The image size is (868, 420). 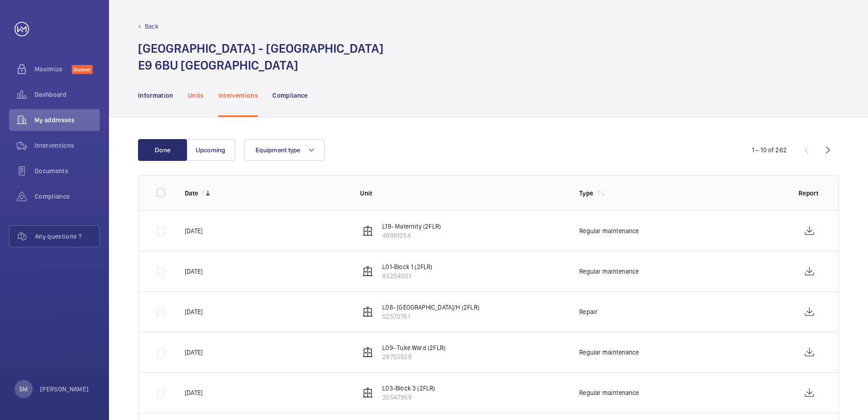 I want to click on p: Unit, so click(x=462, y=193).